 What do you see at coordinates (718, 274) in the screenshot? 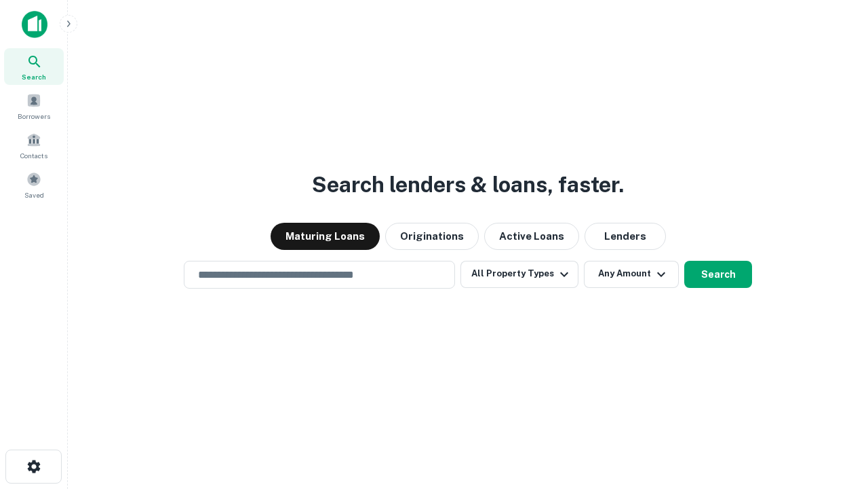
I see `button: Search` at bounding box center [718, 274].